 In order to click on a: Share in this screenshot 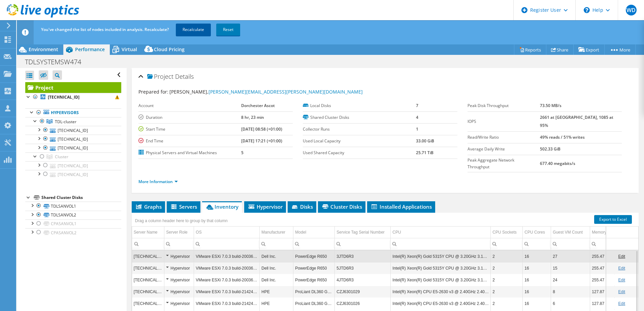, I will do `click(560, 49)`.